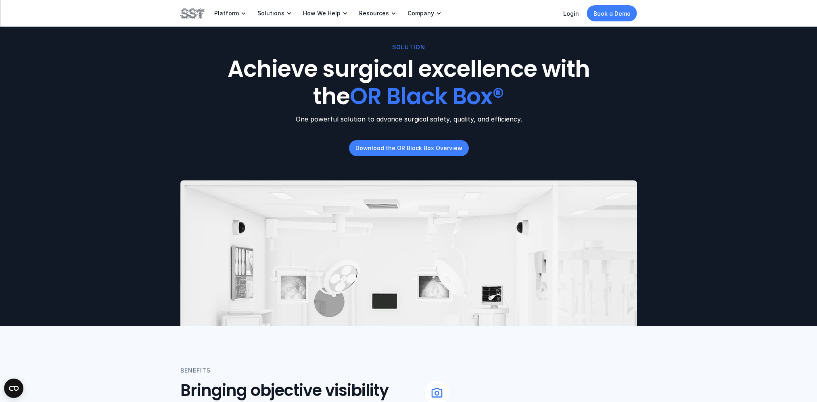  I want to click on p: Solutions, so click(271, 13).